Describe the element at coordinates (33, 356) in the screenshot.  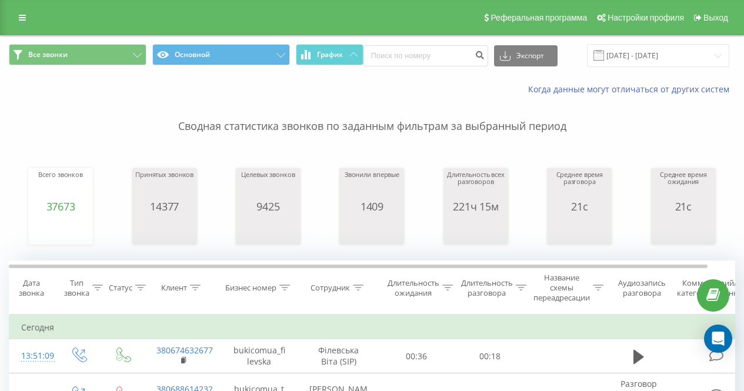
I see `div: 13:51:09` at that location.